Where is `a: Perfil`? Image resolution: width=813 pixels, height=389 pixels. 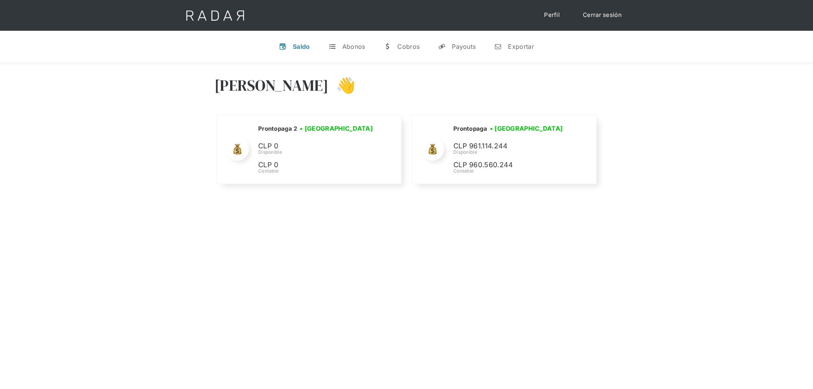
a: Perfil is located at coordinates (552, 15).